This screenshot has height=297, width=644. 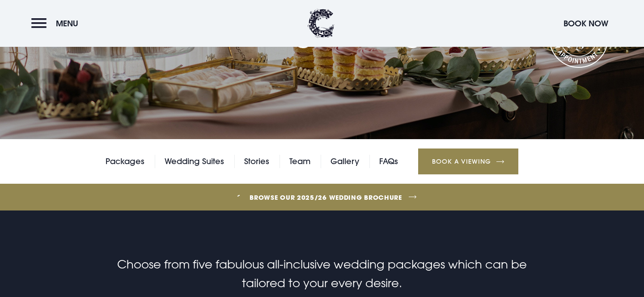 What do you see at coordinates (388, 161) in the screenshot?
I see `a: FAQs` at bounding box center [388, 161].